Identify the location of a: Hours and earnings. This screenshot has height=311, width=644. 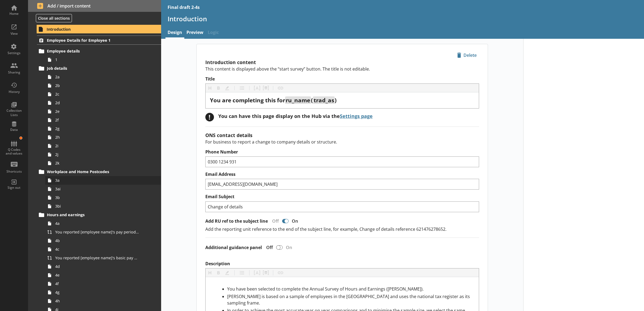
(99, 215).